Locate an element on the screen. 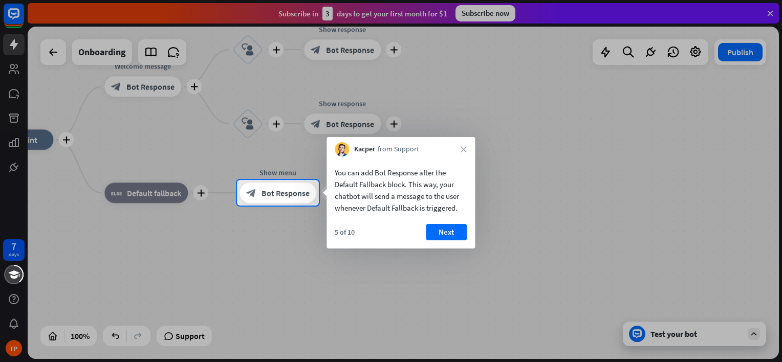 Image resolution: width=782 pixels, height=362 pixels. span: Bot Response is located at coordinates (285, 193).